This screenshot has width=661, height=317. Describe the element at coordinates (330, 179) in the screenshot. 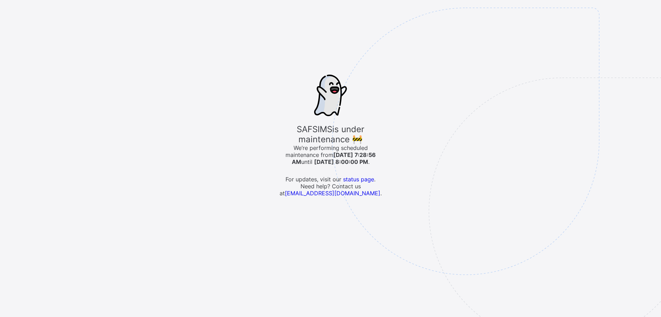

I see `span: For updates, visit our .` at that location.